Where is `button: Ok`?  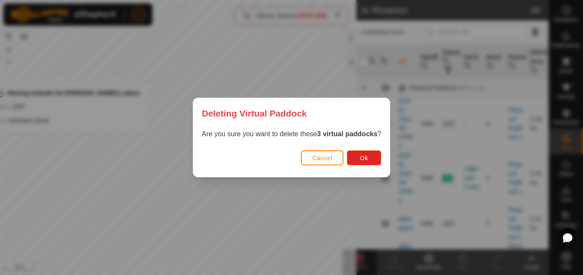 button: Ok is located at coordinates (364, 158).